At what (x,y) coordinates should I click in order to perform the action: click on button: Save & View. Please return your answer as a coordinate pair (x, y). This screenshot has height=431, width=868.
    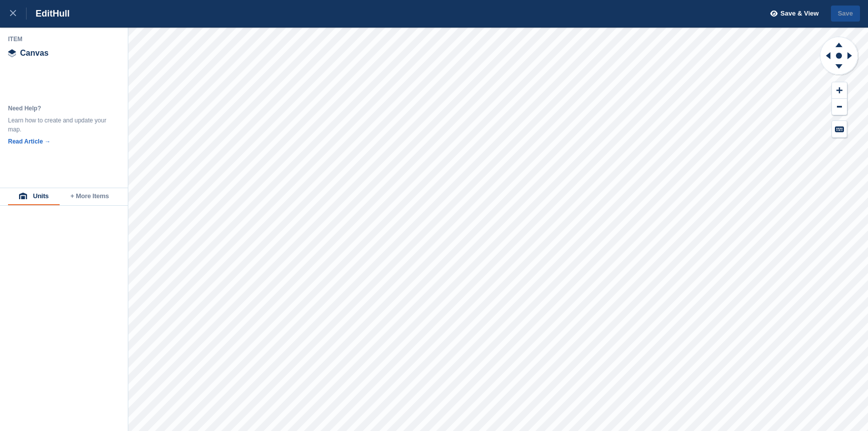
    Looking at the image, I should click on (792, 14).